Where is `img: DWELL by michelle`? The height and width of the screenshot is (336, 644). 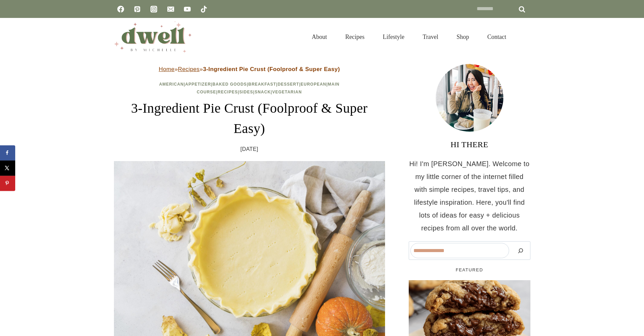 img: DWELL by michelle is located at coordinates (153, 37).